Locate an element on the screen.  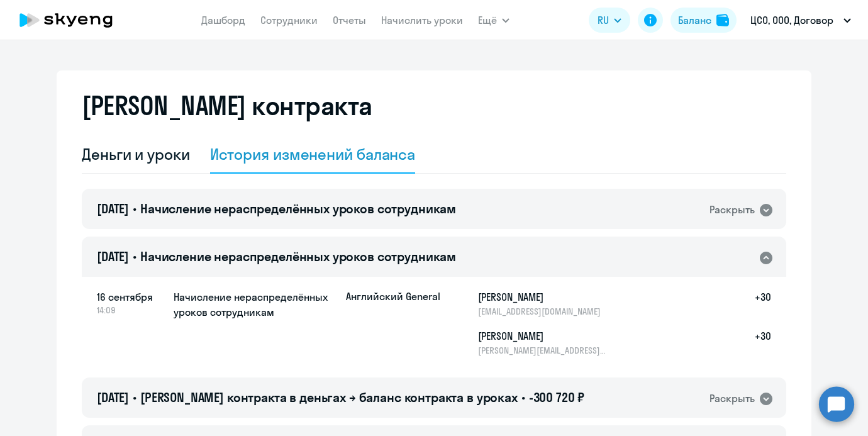
span: Ещё is located at coordinates (488, 20).